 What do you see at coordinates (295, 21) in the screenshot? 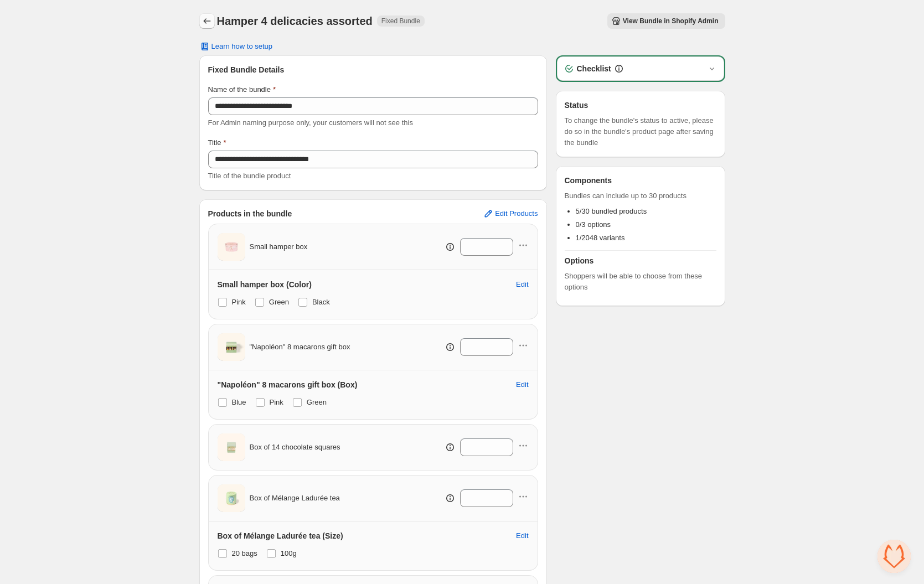
I see `h1: Hamper 4 delicacies assorted` at bounding box center [295, 21].